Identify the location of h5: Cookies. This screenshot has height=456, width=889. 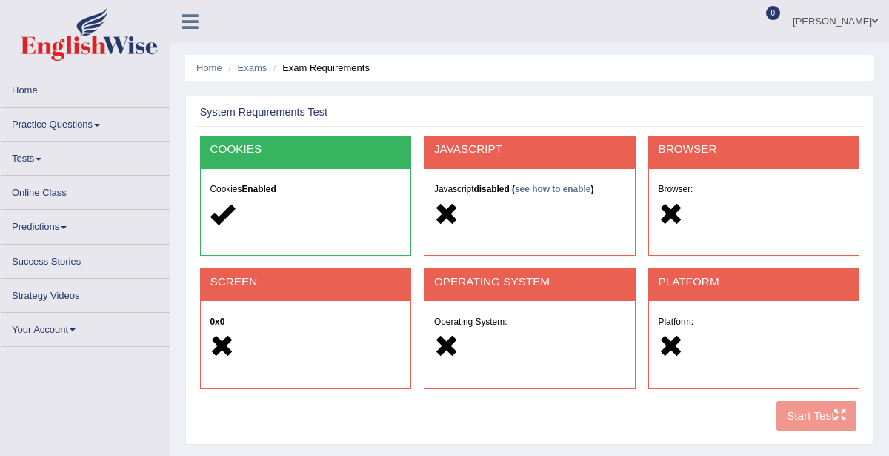
(305, 189).